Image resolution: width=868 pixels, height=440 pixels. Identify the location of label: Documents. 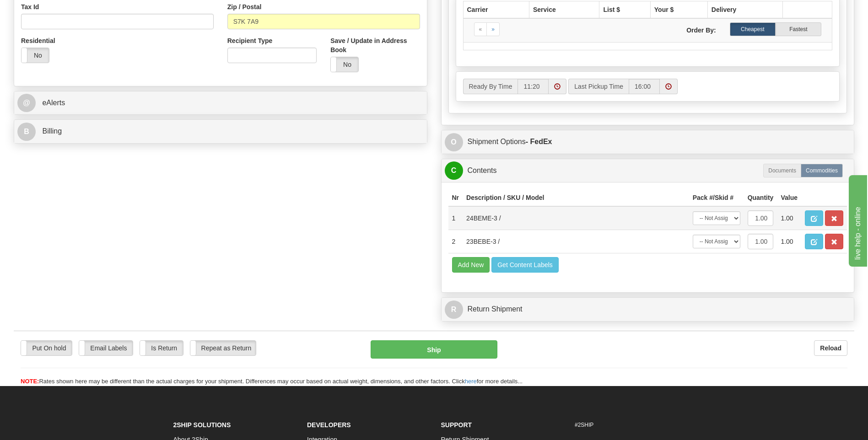
(782, 170).